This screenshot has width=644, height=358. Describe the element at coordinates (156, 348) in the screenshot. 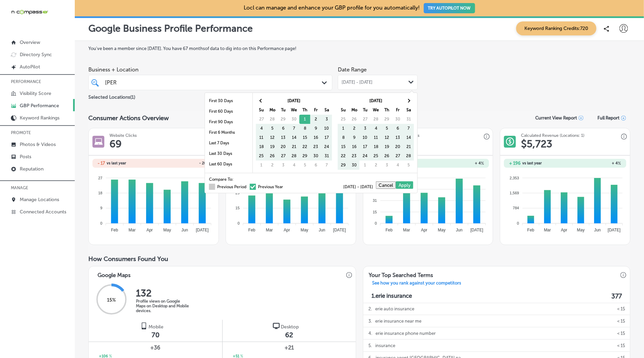

I see `span: +36` at that location.